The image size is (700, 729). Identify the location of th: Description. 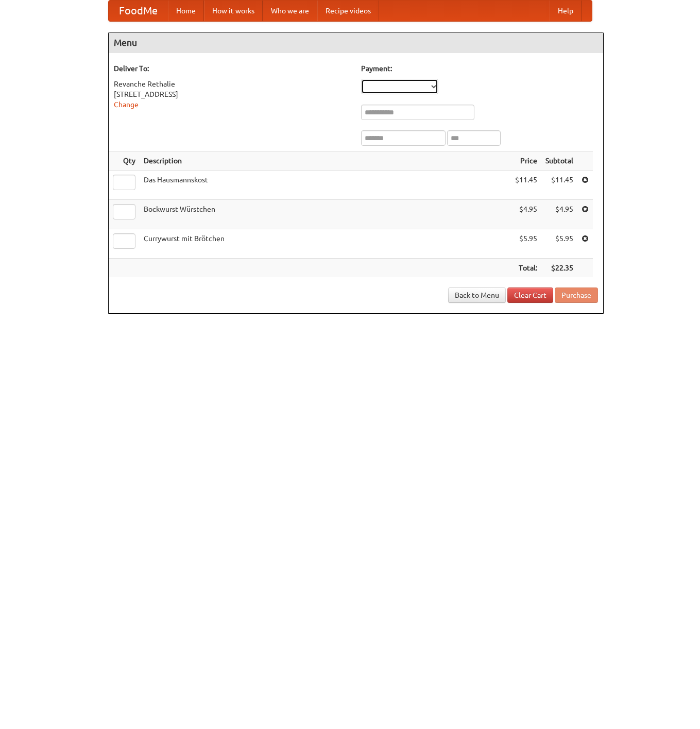
(325, 161).